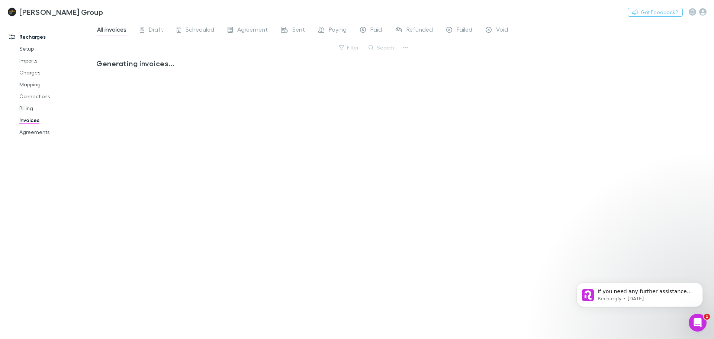 The width and height of the screenshot is (714, 339). Describe the element at coordinates (299, 31) in the screenshot. I see `span: Sent` at that location.